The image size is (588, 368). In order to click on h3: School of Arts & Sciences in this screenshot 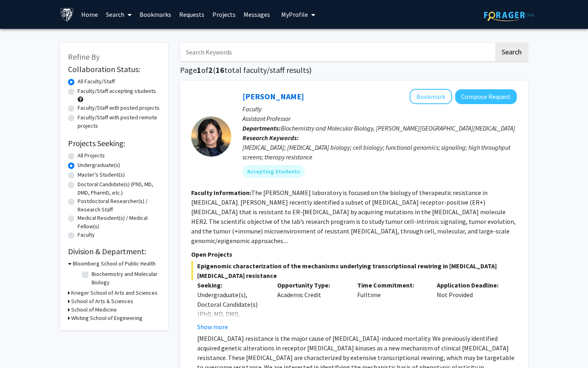, I will do `click(102, 301)`.